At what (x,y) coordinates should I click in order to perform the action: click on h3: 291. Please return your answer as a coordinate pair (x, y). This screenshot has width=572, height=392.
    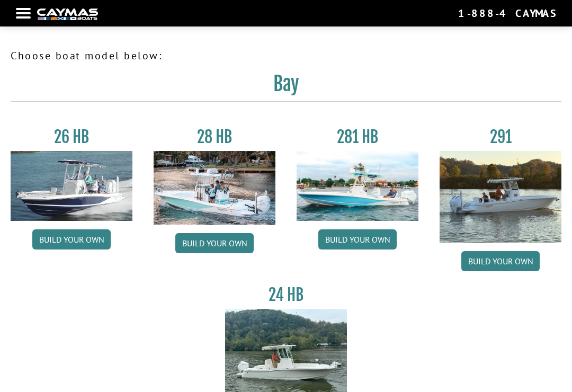
    Looking at the image, I should click on (501, 137).